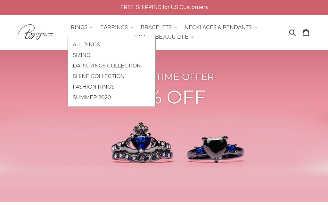  I want to click on span: SUMMER 2020, so click(92, 98).